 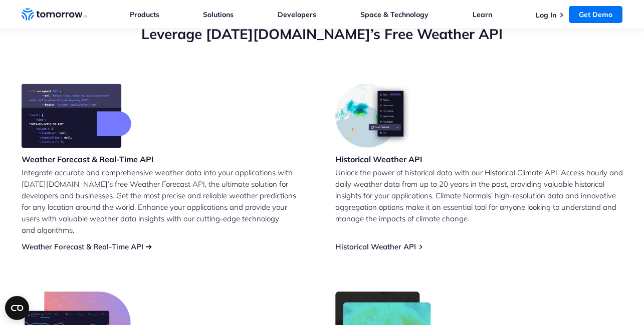 I want to click on a: Products, so click(x=144, y=15).